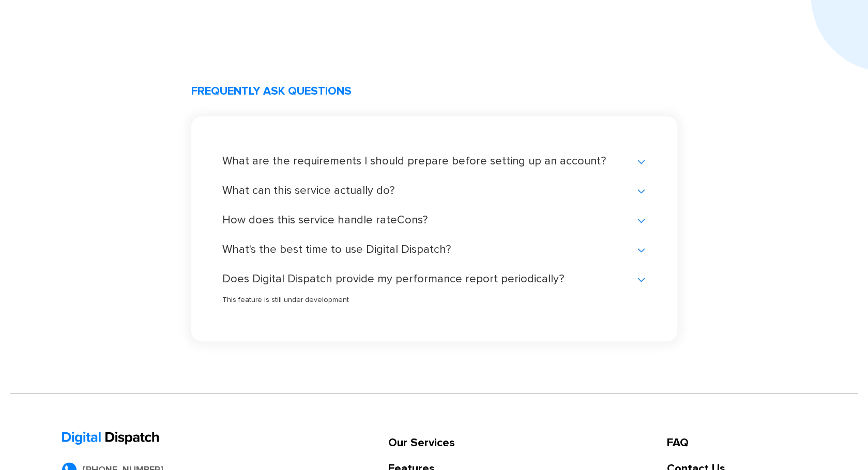  What do you see at coordinates (434, 279) in the screenshot?
I see `div: Does Digital Dispatch provide my performance report periodically?` at bounding box center [434, 279].